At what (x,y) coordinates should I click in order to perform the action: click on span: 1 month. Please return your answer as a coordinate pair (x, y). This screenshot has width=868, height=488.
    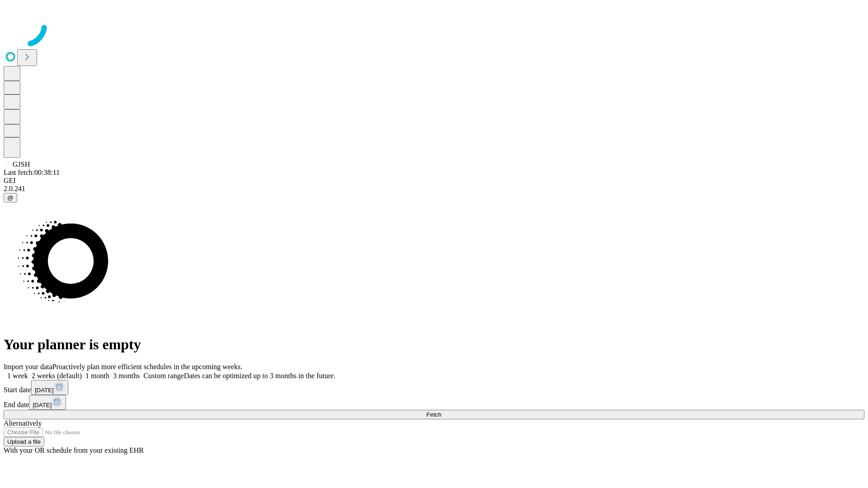
    Looking at the image, I should click on (98, 376).